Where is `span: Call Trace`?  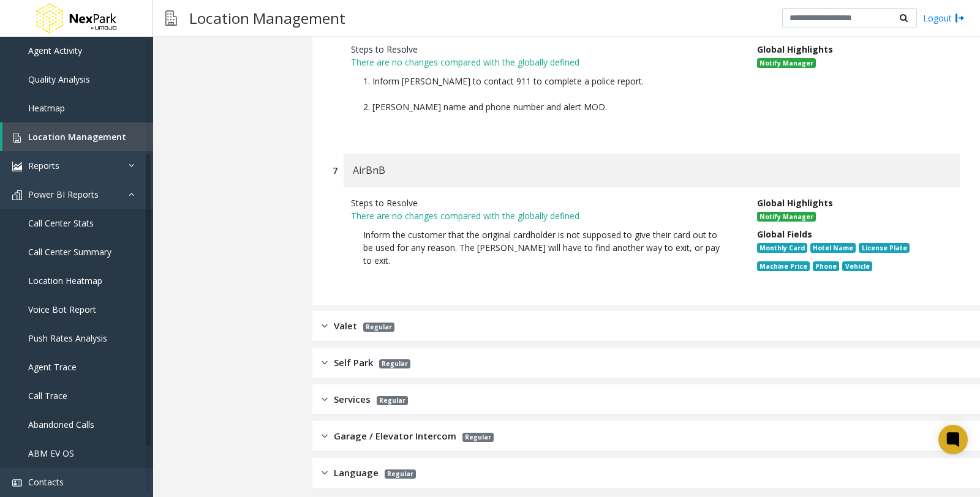 span: Call Trace is located at coordinates (47, 395).